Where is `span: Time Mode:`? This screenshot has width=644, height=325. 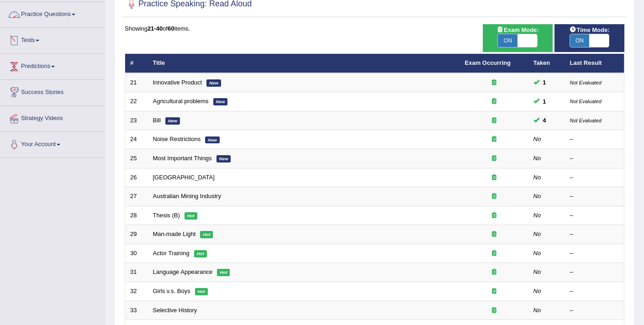
span: Time Mode: is located at coordinates (589, 29).